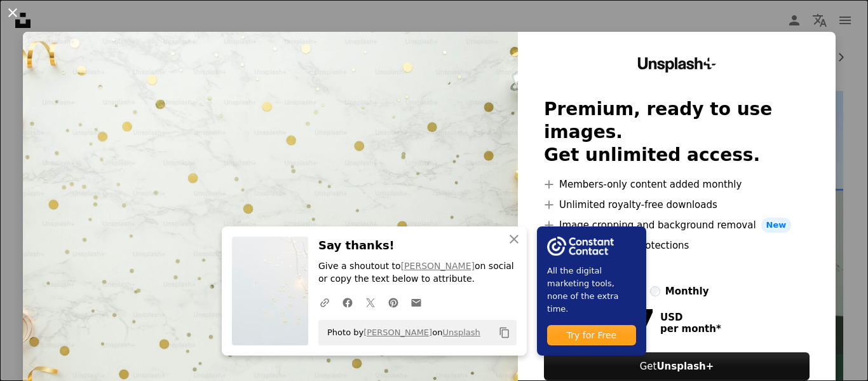 The height and width of the screenshot is (381, 868). What do you see at coordinates (347, 302) in the screenshot?
I see `a: Share on Facebook` at bounding box center [347, 302].